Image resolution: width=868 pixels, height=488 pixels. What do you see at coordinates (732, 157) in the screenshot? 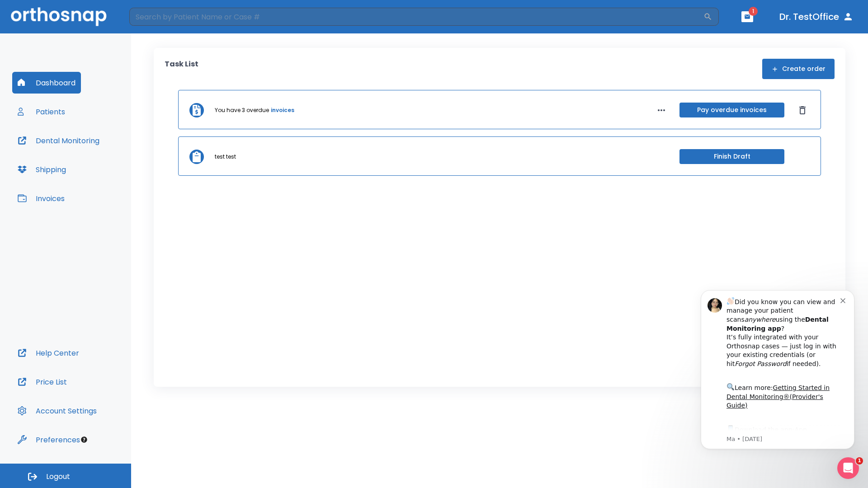
I see `button: Finish Draft` at bounding box center [732, 157].